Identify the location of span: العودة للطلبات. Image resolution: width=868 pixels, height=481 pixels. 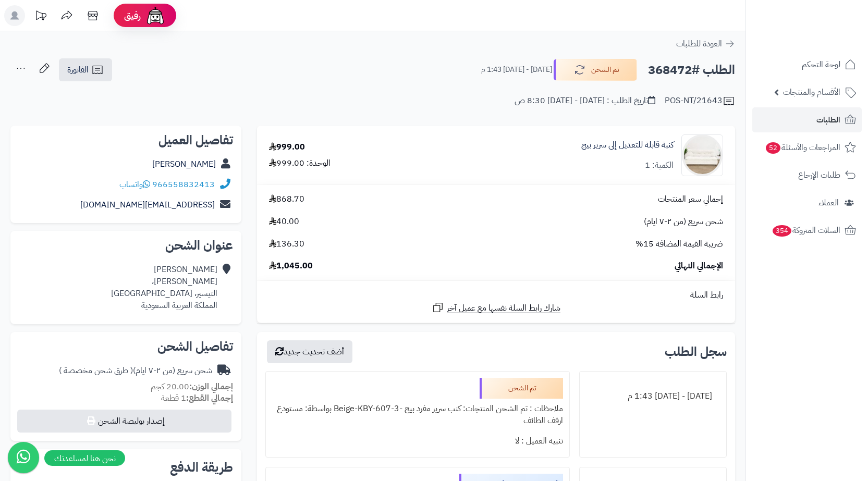
(699, 44).